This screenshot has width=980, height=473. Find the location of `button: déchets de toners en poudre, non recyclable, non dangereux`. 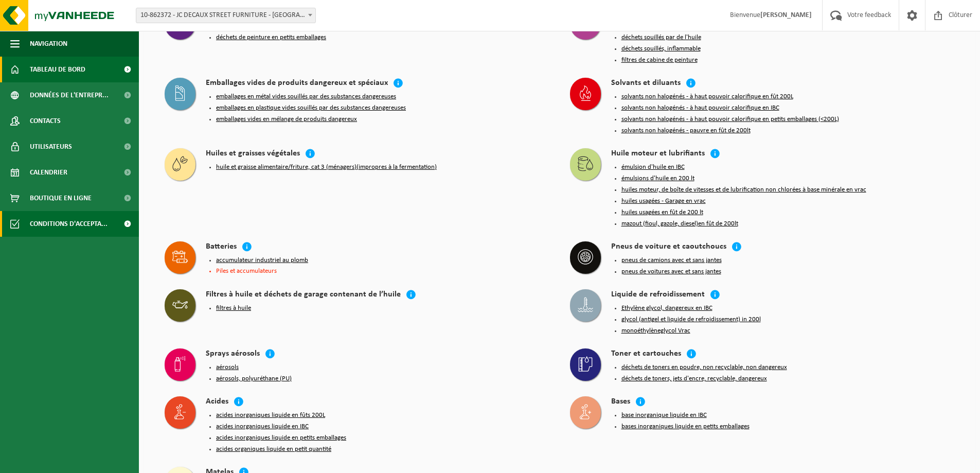

button: déchets de toners en poudre, non recyclable, non dangereux is located at coordinates (704, 367).